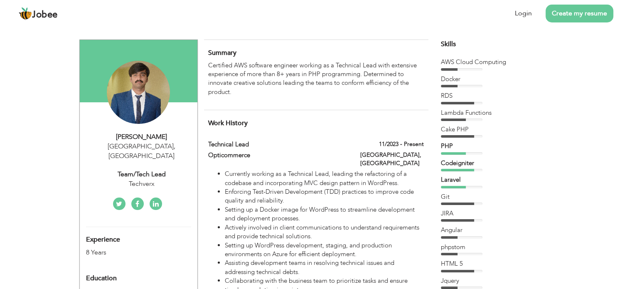 This screenshot has height=289, width=632. What do you see at coordinates (493, 263) in the screenshot?
I see `div: HTML 5` at bounding box center [493, 263].